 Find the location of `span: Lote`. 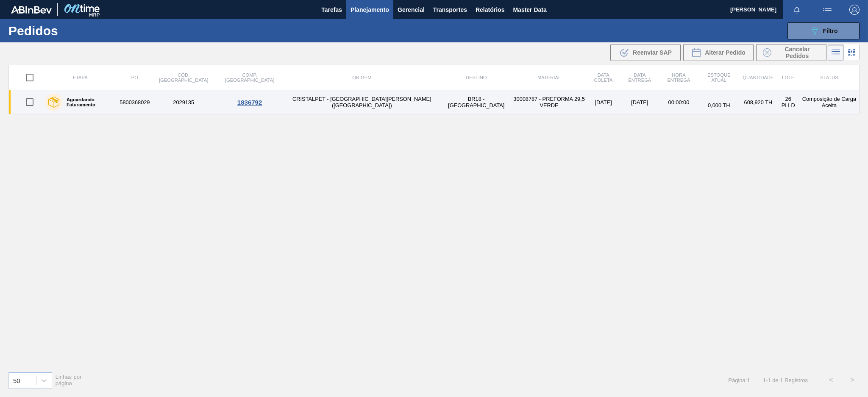

span: Lote is located at coordinates (788, 77).